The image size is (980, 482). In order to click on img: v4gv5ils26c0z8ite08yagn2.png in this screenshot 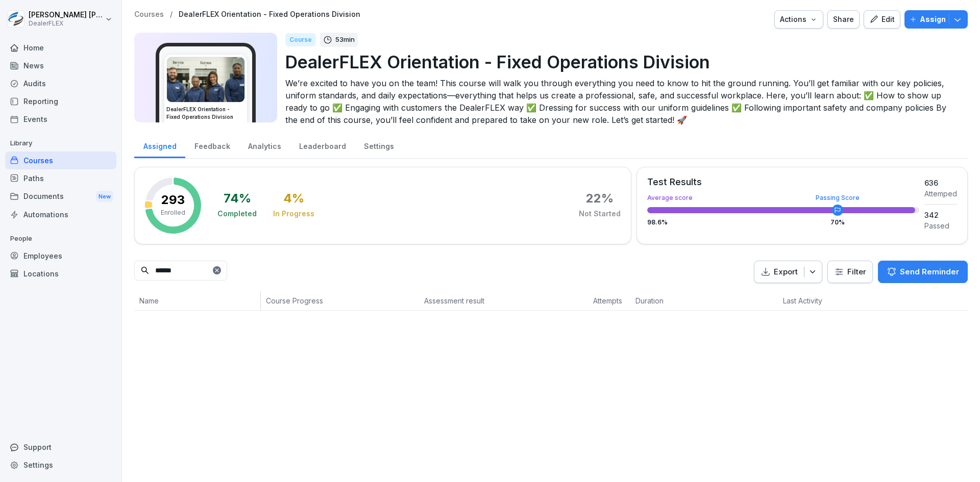, I will do `click(206, 80)`.